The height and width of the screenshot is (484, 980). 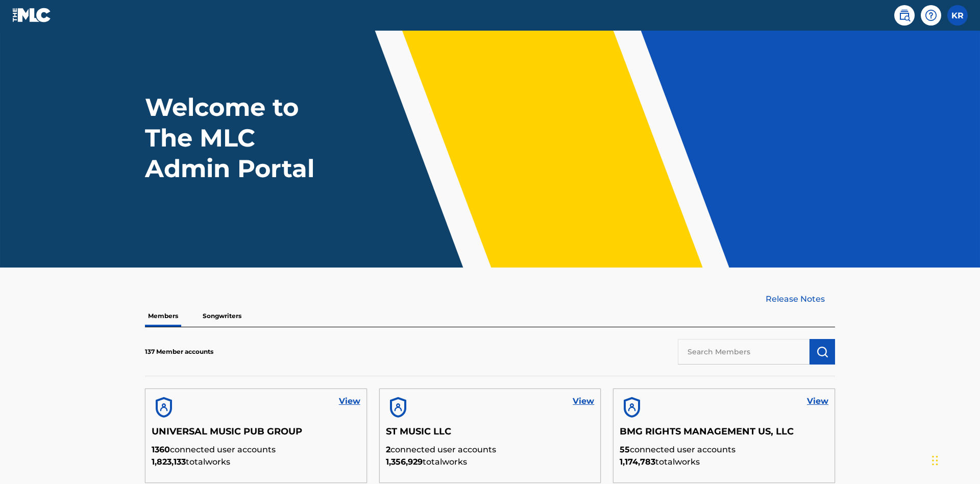 What do you see at coordinates (954, 460) in the screenshot?
I see `div: Chat Widget` at bounding box center [954, 460].